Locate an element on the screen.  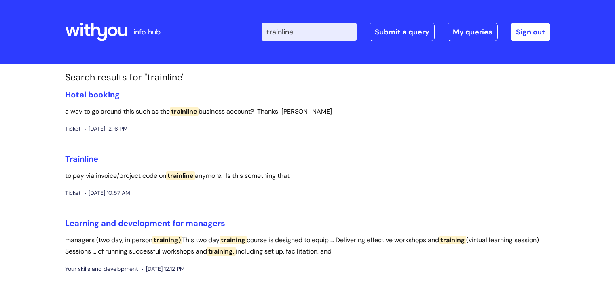
p: info hub is located at coordinates (147, 32).